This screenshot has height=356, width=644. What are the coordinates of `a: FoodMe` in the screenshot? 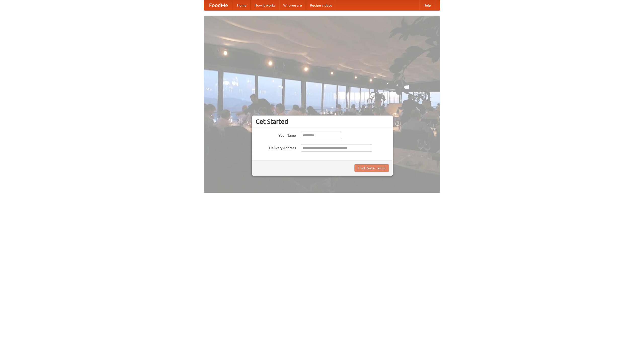 It's located at (218, 6).